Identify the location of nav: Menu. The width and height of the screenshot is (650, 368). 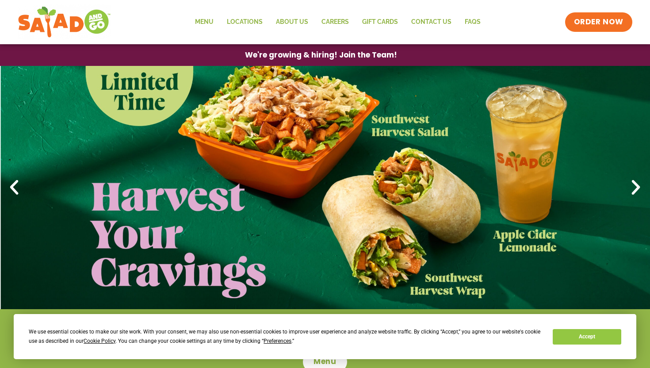
(338, 22).